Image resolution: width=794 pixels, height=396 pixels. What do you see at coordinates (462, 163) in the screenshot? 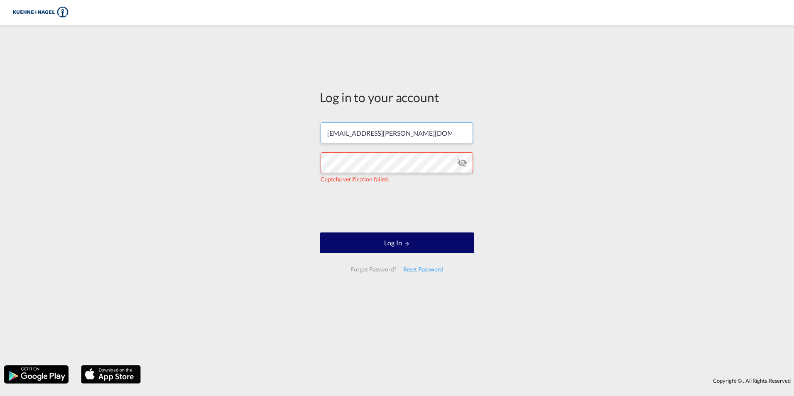
I see `md-icon: icon-eye-off` at bounding box center [462, 163].